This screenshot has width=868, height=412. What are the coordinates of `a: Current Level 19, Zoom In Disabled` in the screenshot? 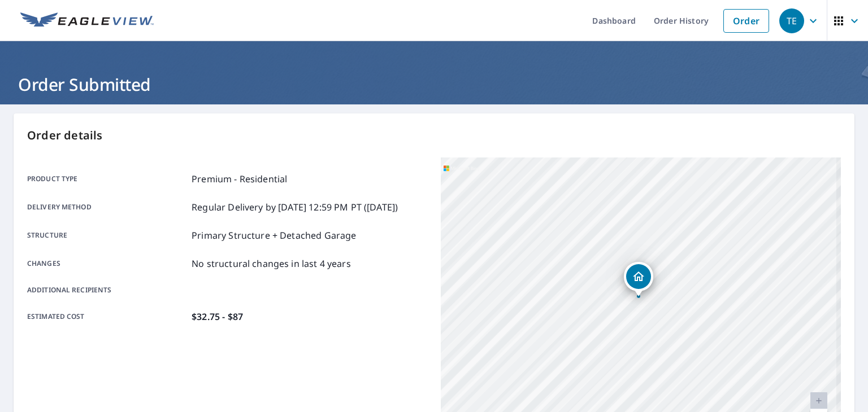 It's located at (819, 401).